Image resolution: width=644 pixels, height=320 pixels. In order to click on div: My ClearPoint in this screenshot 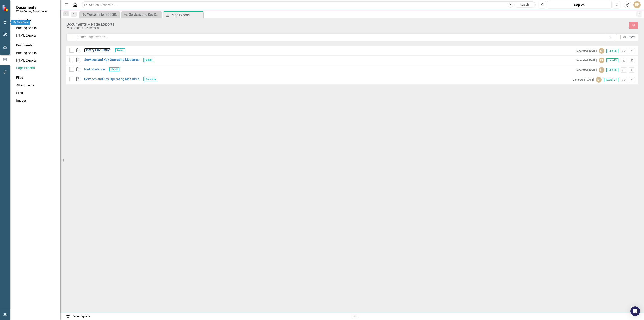, I will do `click(21, 22)`.